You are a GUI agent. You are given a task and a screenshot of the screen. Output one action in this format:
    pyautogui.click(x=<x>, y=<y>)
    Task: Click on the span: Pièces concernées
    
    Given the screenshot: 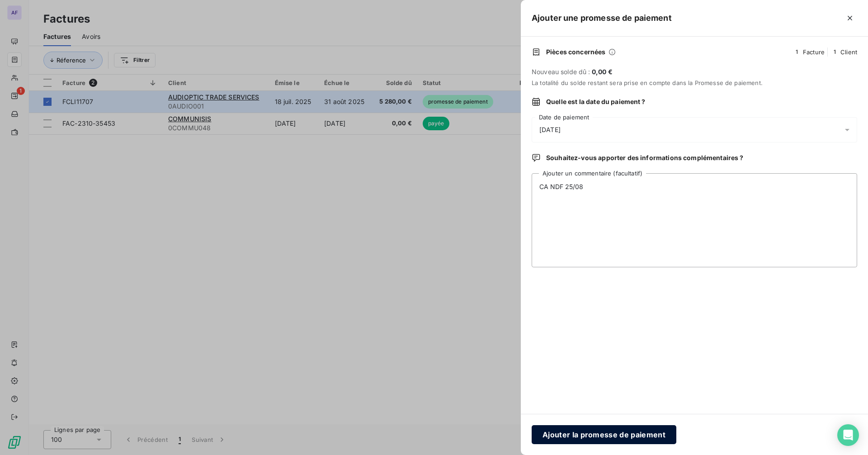 What is the action you would take?
    pyautogui.click(x=576, y=52)
    